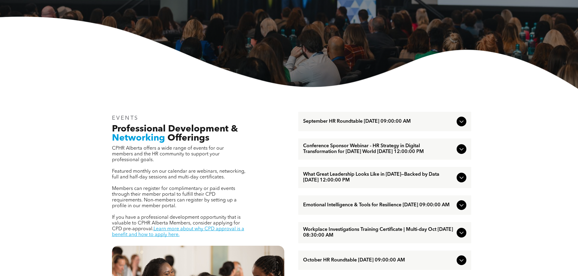  I want to click on span: EVENTS, so click(125, 118).